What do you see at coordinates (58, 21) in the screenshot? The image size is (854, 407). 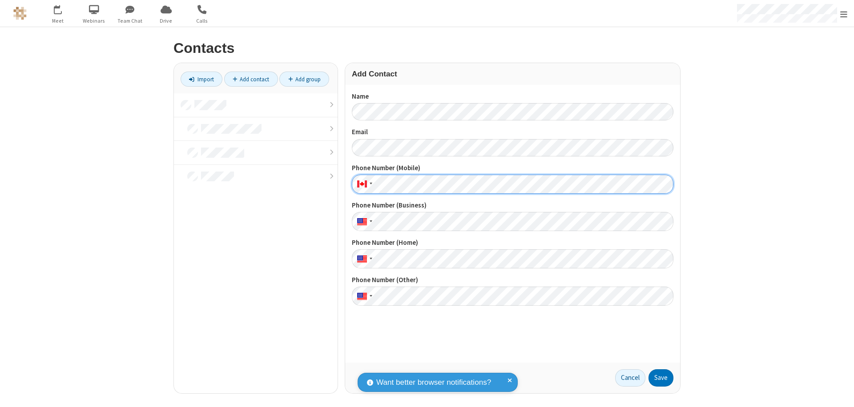 I see `span: Meet` at bounding box center [58, 21].